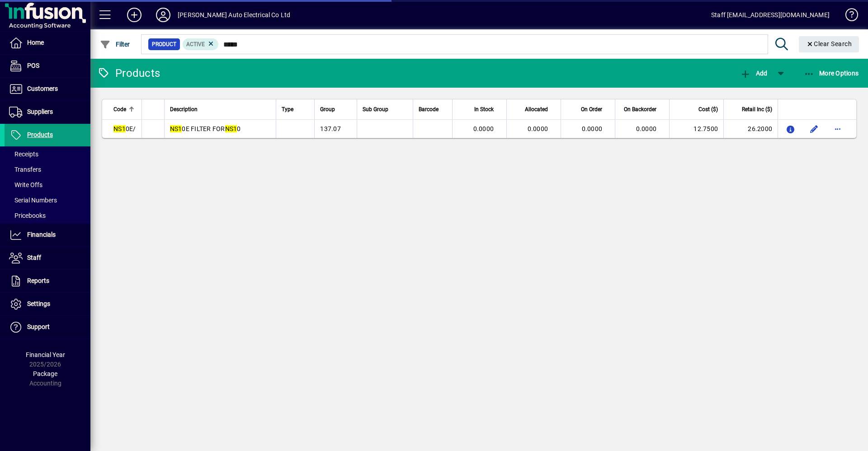 This screenshot has width=868, height=451. What do you see at coordinates (591, 109) in the screenshot?
I see `span: On Order` at bounding box center [591, 109].